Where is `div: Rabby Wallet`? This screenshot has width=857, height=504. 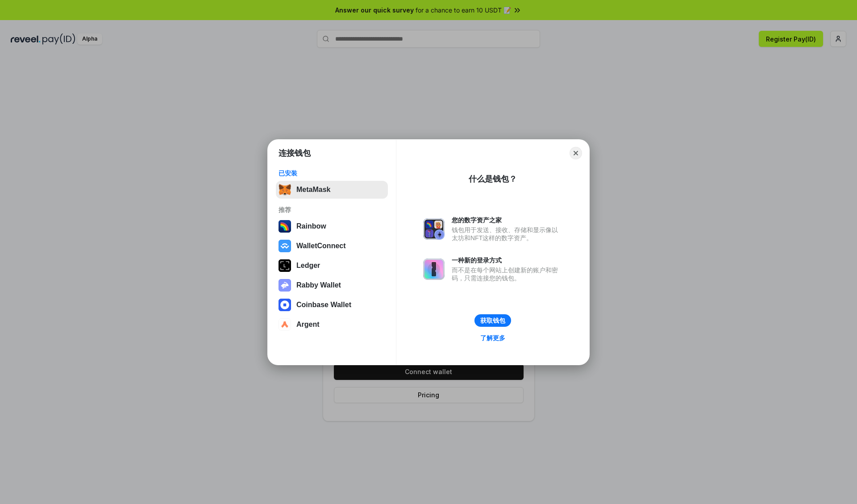 div: Rabby Wallet is located at coordinates (319, 285).